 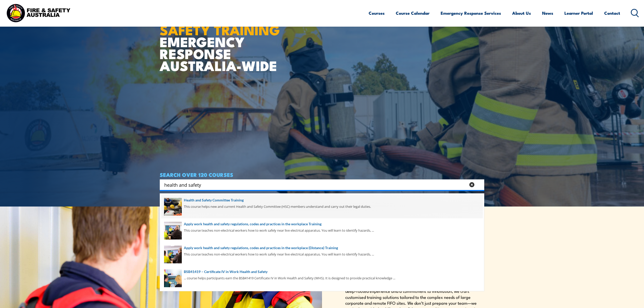 What do you see at coordinates (612, 13) in the screenshot?
I see `a: Contact` at bounding box center [612, 13].